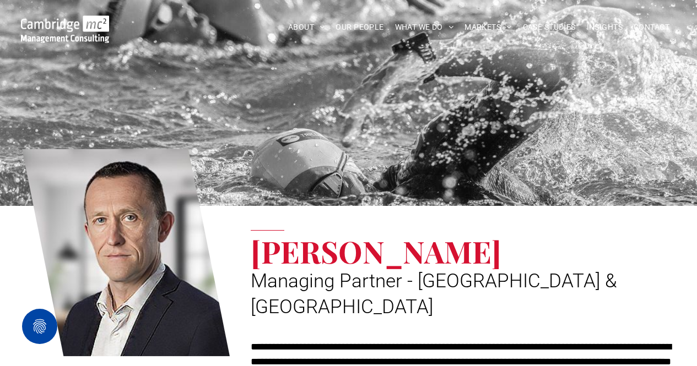 This screenshot has height=366, width=697. Describe the element at coordinates (359, 27) in the screenshot. I see `a: OUR PEOPLE` at that location.